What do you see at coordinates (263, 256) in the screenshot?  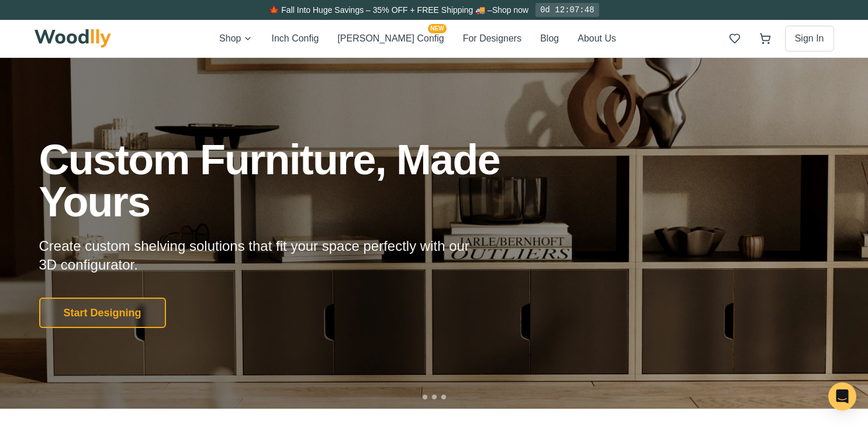 I see `p: Create custom shelving solutions that fit your space perfectly with our 3D configurator.` at bounding box center [263, 256].